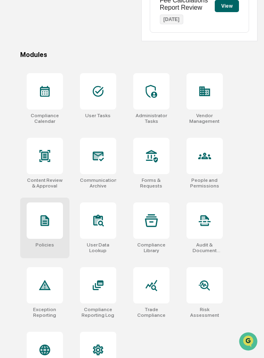  What do you see at coordinates (142, 69) in the screenshot?
I see `button: Start new chat` at bounding box center [142, 69].